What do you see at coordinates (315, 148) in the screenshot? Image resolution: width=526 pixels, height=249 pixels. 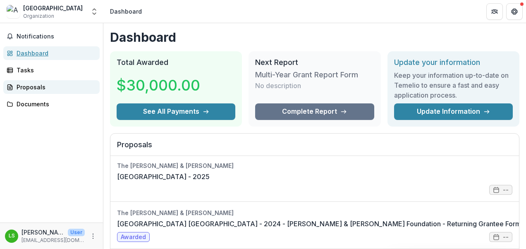 I see `h2: Proposals` at bounding box center [315, 148].